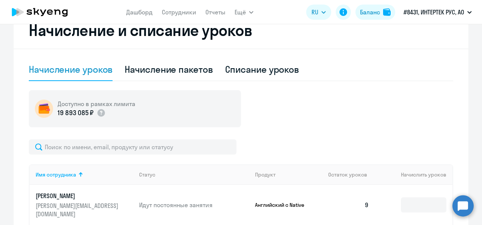 This screenshot has width=482, height=225. I want to click on h2: Начисление и списание уроков, so click(241, 30).